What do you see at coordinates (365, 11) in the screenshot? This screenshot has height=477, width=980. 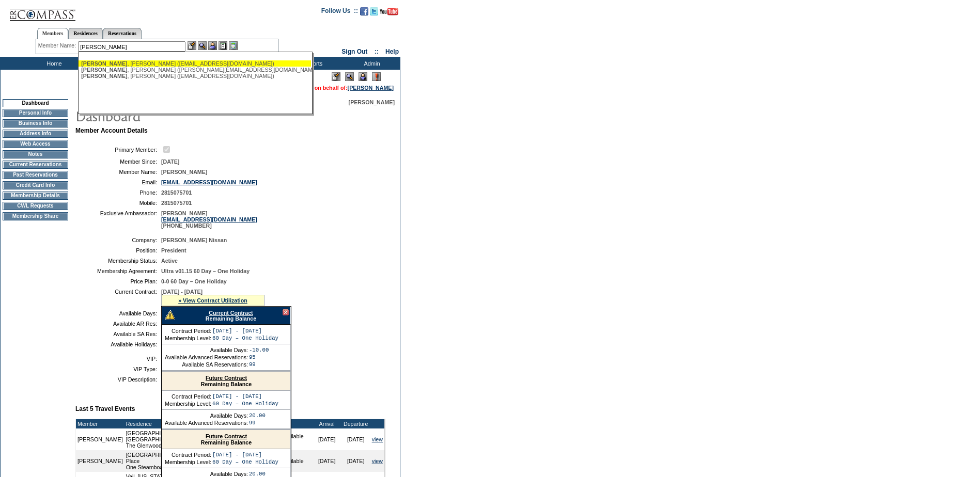 I see `img: Become our fan on Facebook` at bounding box center [365, 11].